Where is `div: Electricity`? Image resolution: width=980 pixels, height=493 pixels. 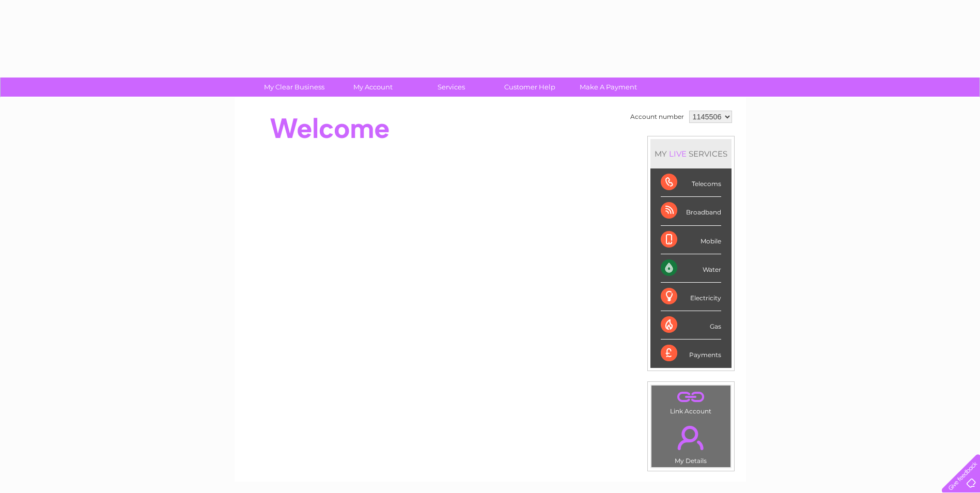
div: Electricity is located at coordinates (691, 297).